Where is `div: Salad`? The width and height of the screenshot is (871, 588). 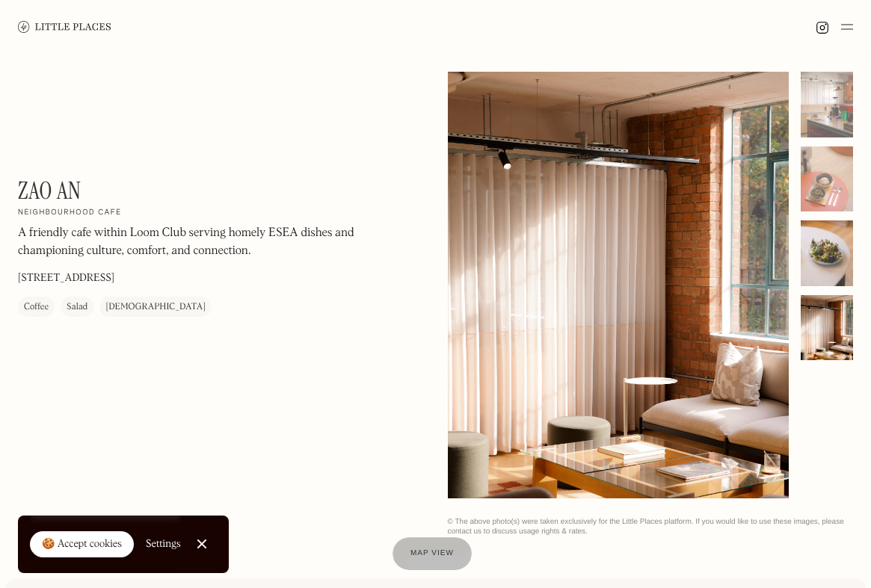
div: Salad is located at coordinates (77, 308).